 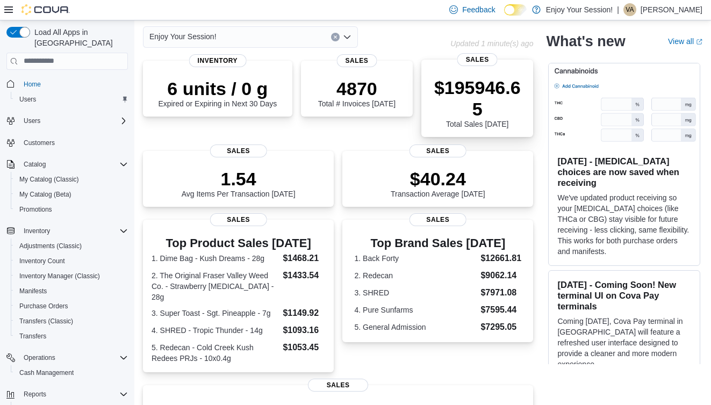 What do you see at coordinates (501, 310) in the screenshot?
I see `dd: $7595.44` at bounding box center [501, 310].